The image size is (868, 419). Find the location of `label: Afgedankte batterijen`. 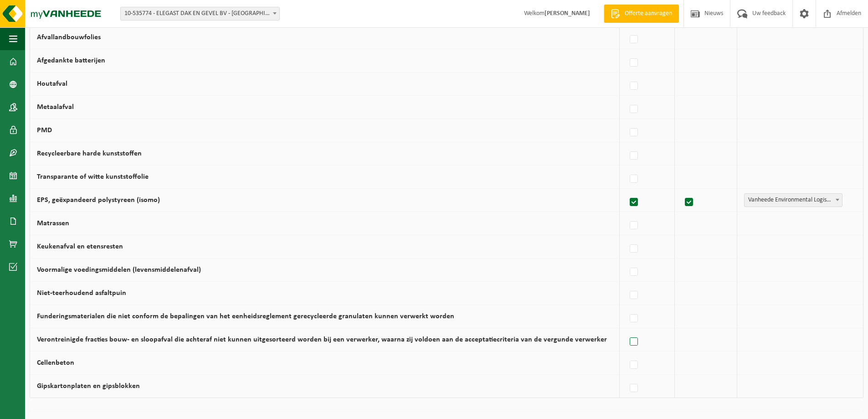

label: Afgedankte batterijen is located at coordinates (71, 60).